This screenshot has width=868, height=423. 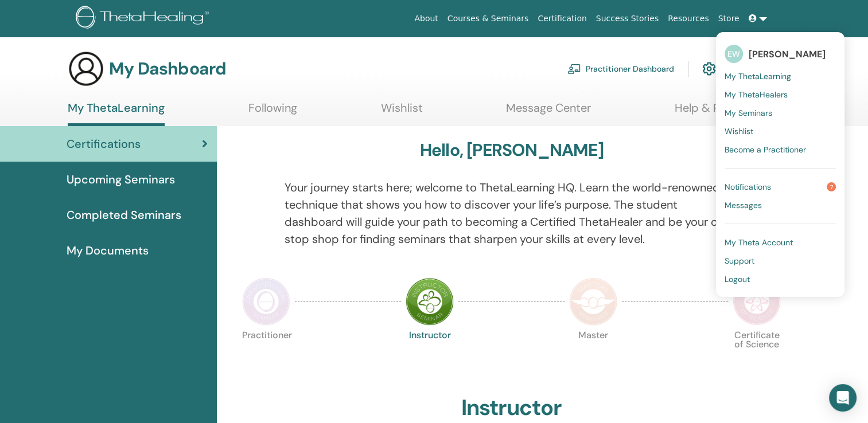 What do you see at coordinates (430, 355) in the screenshot?
I see `p: Instructor` at bounding box center [430, 355].